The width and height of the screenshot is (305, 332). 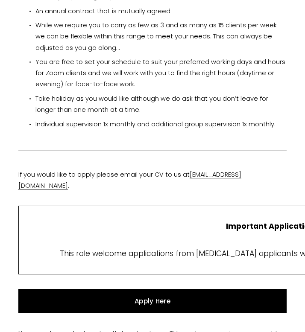 What do you see at coordinates (161, 104) in the screenshot?
I see `p: Take holiday as you would like although we do ask that you don’t leave for longer than one month ...` at bounding box center [161, 104].